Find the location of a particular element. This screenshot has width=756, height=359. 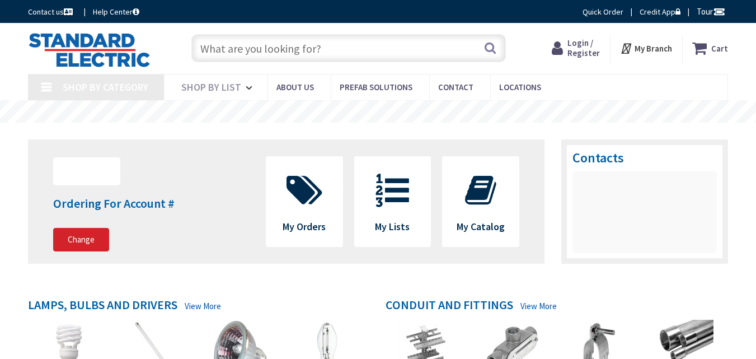

rs-layer: Coronavirus: Our Commitment to Our Employees and Customers is located at coordinates (379, 112).